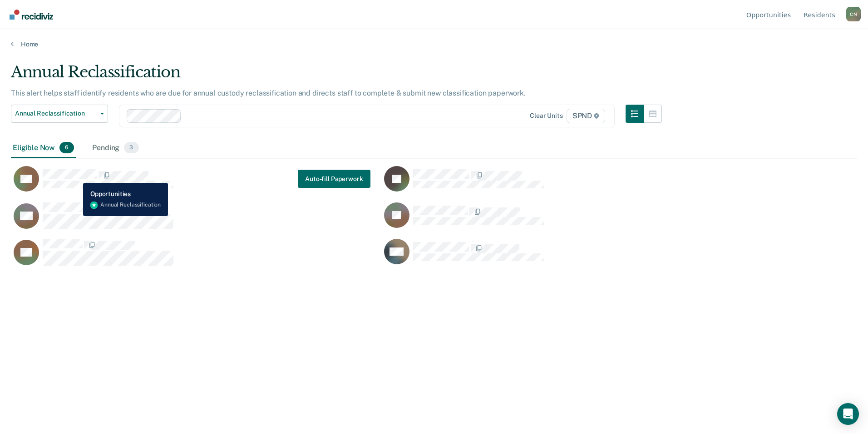 The height and width of the screenshot is (434, 868). I want to click on button: Profile dropdown button, so click(854, 14).